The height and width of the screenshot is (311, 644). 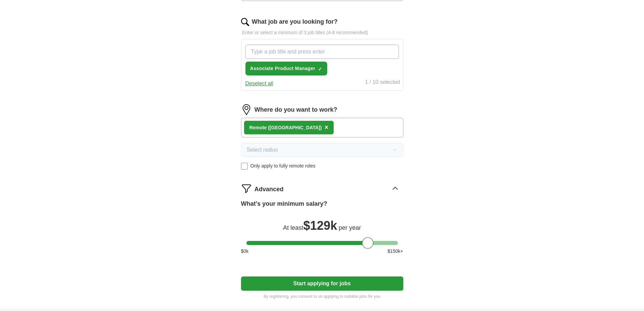 I want to click on span: $ 129k, so click(x=320, y=225).